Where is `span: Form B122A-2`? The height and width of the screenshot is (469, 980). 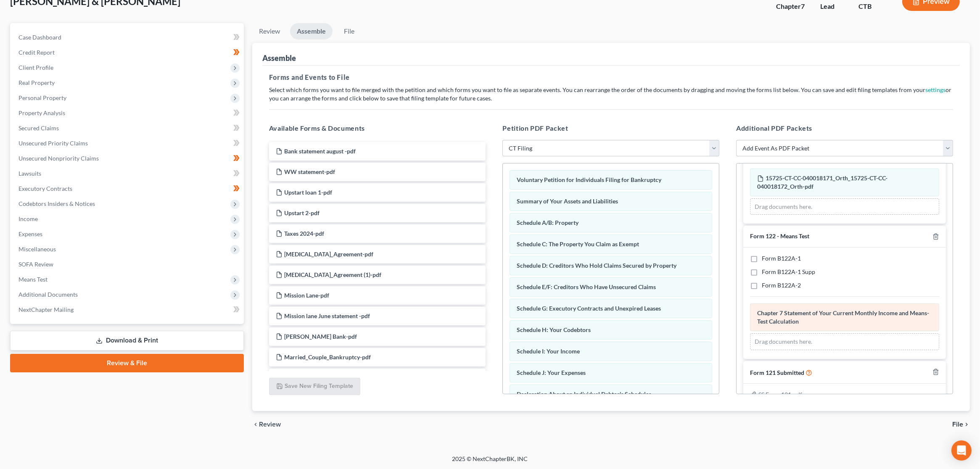 span: Form B122A-2 is located at coordinates (781, 285).